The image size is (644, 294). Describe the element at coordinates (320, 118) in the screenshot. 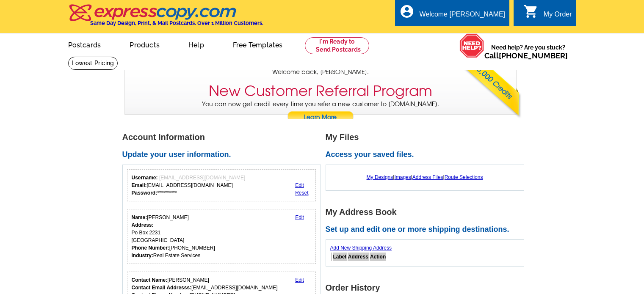

I see `a: Learn More` at that location.